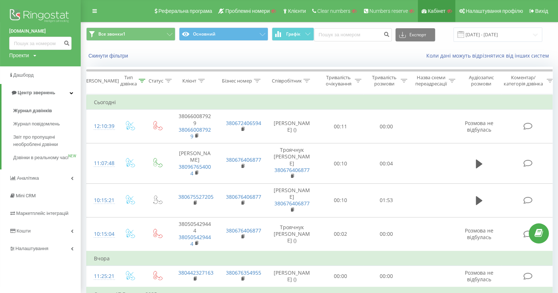 Image resolution: width=558 pixels, height=293 pixels. What do you see at coordinates (101, 276) in the screenshot?
I see `div: 11:25:21` at bounding box center [101, 276].